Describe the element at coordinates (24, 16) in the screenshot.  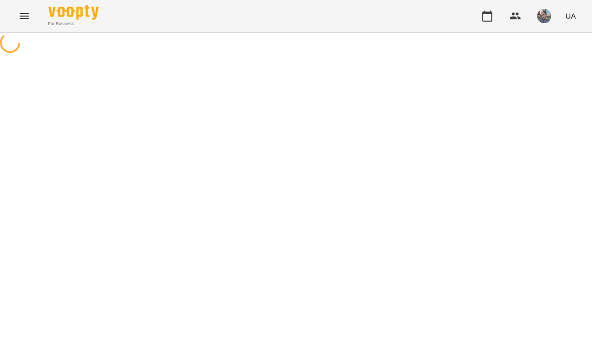
I see `button: Menu` at that location.